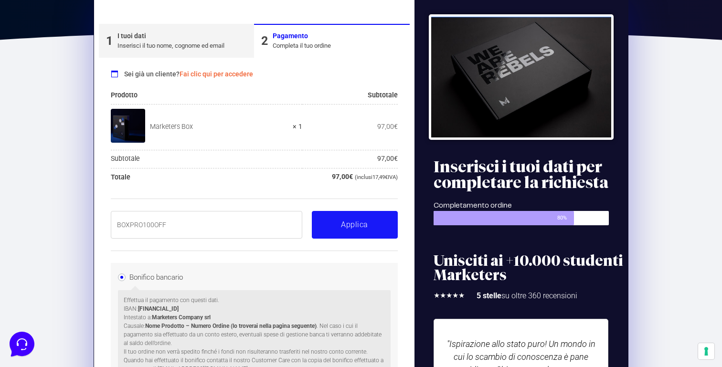 The image size is (722, 367). Describe the element at coordinates (181, 318) in the screenshot. I see `strong: Marketers Company srl` at that location.